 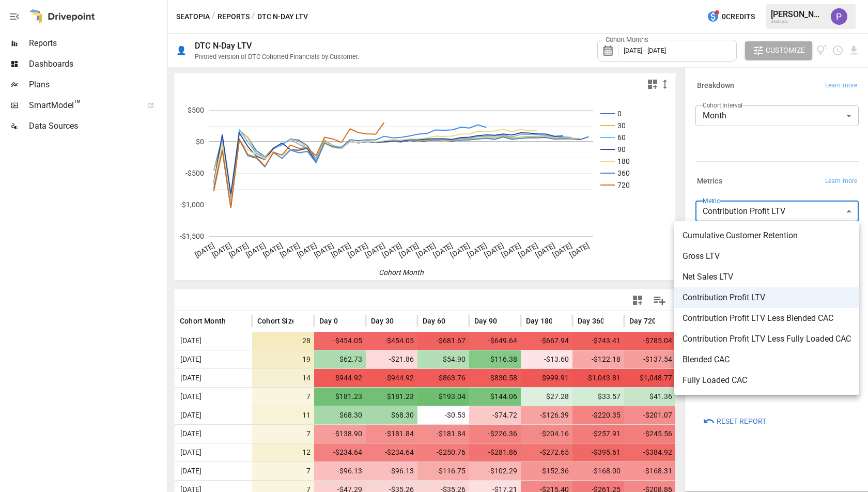 I want to click on span: Contribution Profit LTV, so click(x=767, y=298).